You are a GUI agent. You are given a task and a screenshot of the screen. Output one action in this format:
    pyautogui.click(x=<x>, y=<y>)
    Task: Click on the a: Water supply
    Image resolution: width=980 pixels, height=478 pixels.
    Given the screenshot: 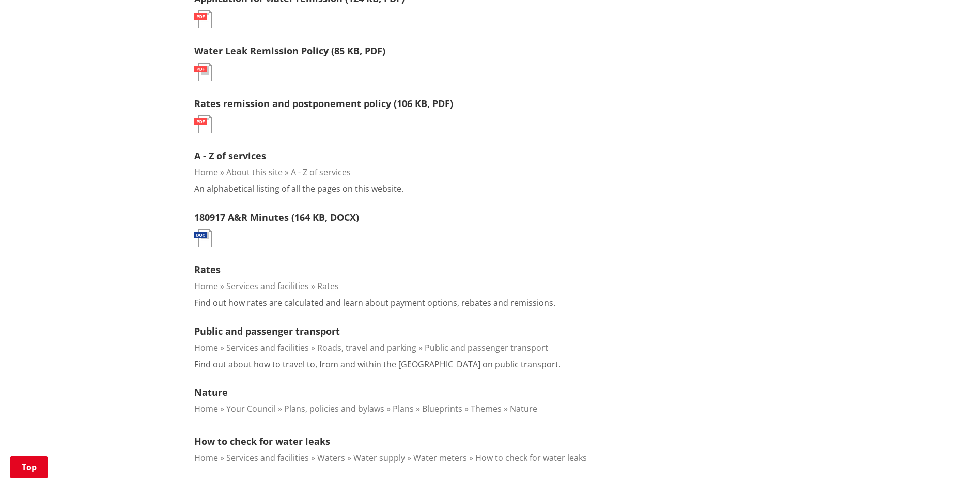 What is the action you would take?
    pyautogui.click(x=379, y=457)
    